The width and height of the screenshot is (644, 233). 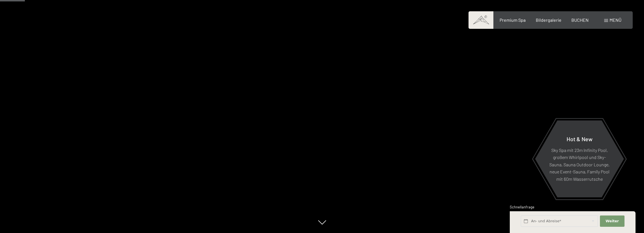 What do you see at coordinates (579, 139) in the screenshot?
I see `span: Hot & New` at bounding box center [579, 139].